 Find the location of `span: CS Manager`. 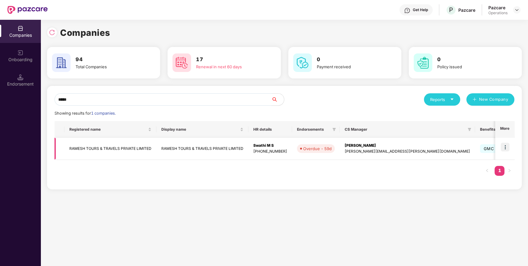

span: CS Manager is located at coordinates (404, 130).